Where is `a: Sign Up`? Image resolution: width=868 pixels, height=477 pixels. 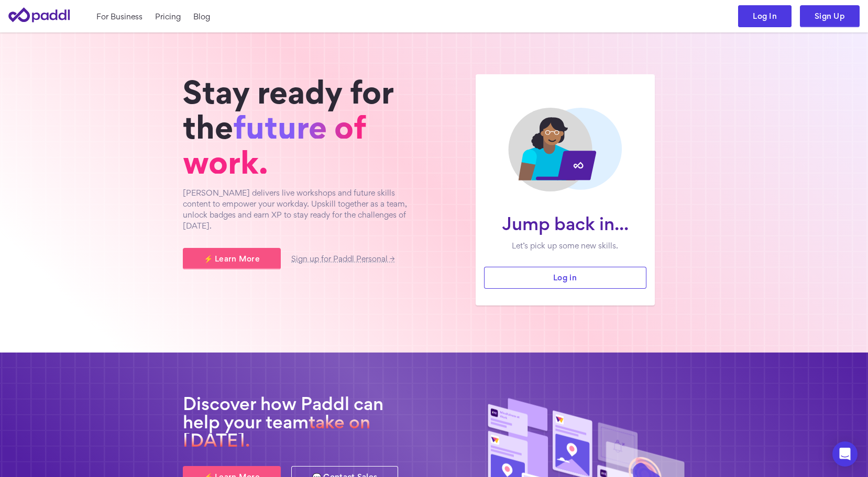
a: Sign Up is located at coordinates (830, 16).